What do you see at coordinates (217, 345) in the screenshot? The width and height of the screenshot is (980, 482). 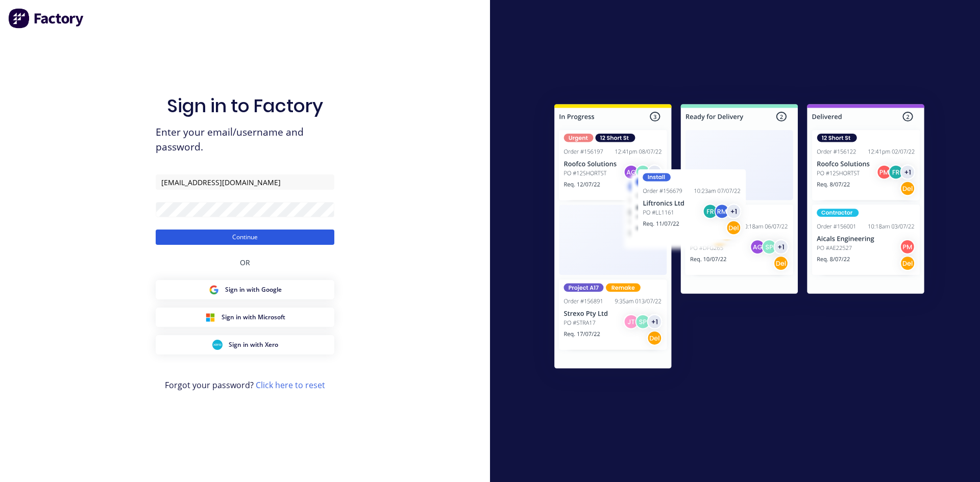 I see `img: Xero Sign in` at bounding box center [217, 345].